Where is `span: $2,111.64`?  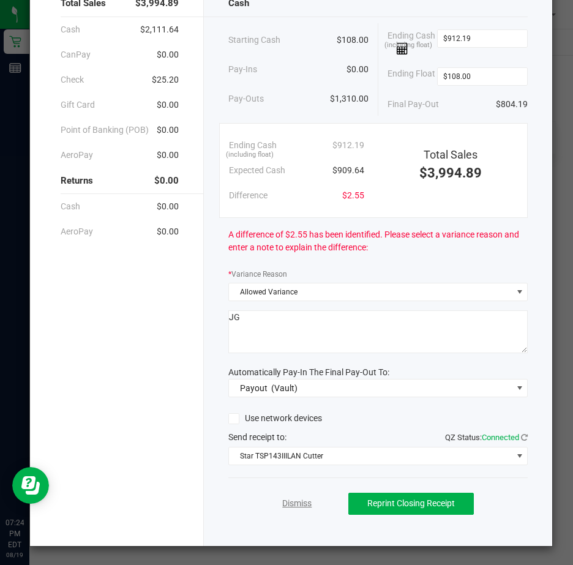
span: $2,111.64 is located at coordinates (159, 29).